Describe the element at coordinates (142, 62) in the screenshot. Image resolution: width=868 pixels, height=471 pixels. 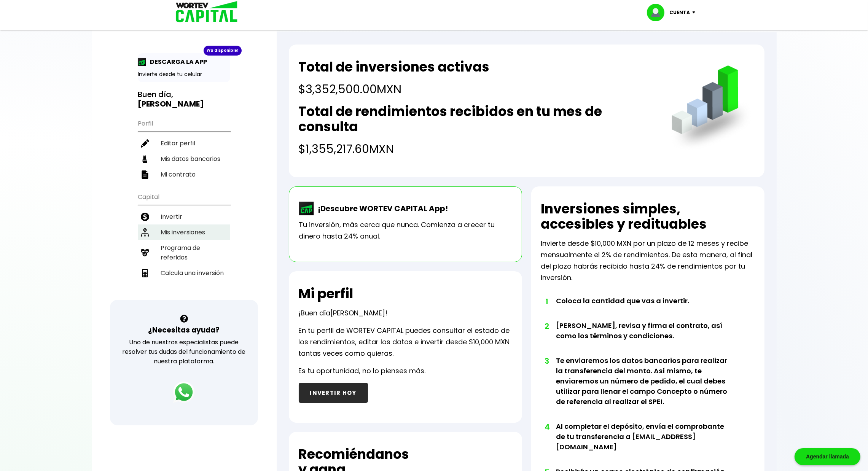
I see `img: app-icon` at that location.